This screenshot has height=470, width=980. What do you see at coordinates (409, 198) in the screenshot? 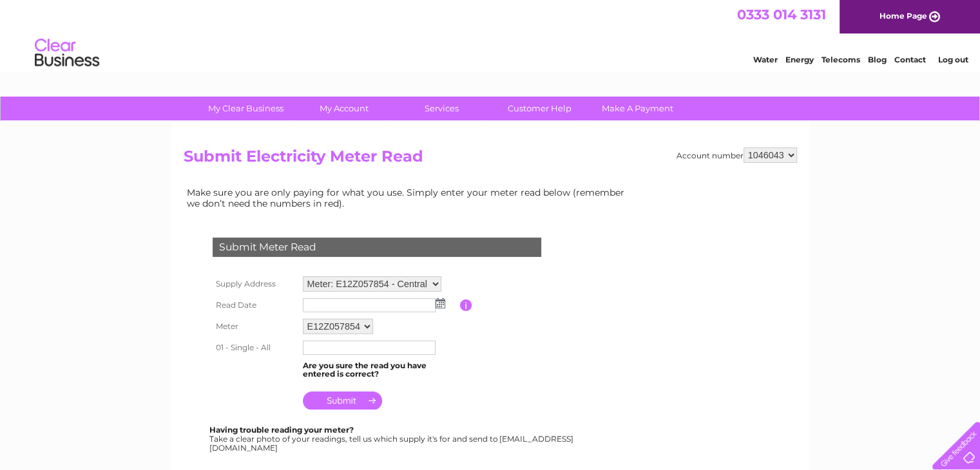
I see `td: Make sure you are only paying for what you use. Simply enter your meter read below (remember we d...` at bounding box center [409, 198].